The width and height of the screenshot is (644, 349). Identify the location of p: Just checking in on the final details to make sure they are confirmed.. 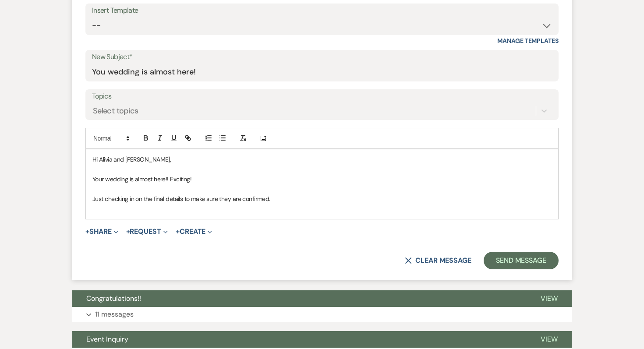
(322, 199).